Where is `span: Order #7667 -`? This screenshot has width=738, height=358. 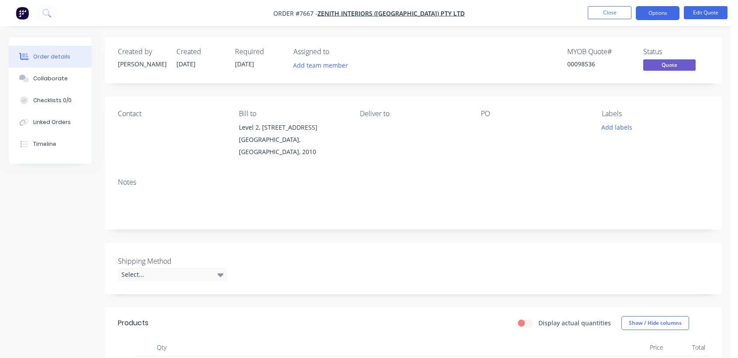
span: Order #7667 - is located at coordinates (295, 13).